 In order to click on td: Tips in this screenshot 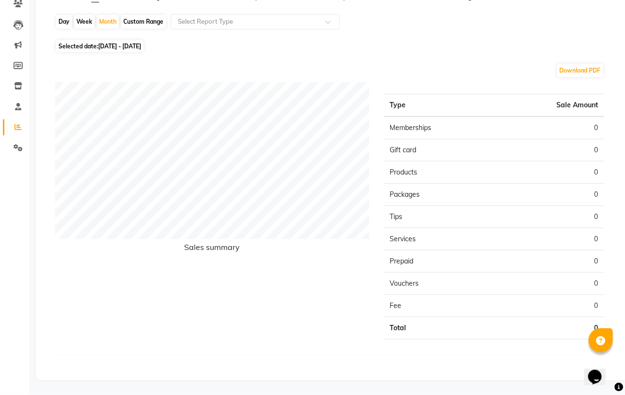, I will do `click(439, 217)`.